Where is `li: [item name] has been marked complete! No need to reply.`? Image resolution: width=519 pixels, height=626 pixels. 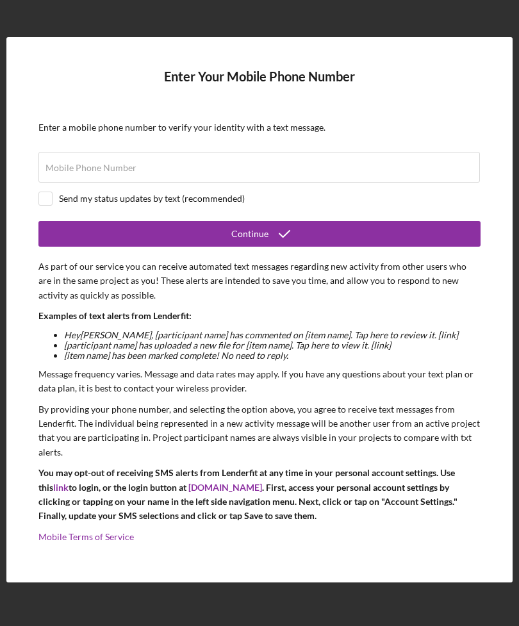
li: [item name] has been marked complete! No need to reply. is located at coordinates (272, 356).